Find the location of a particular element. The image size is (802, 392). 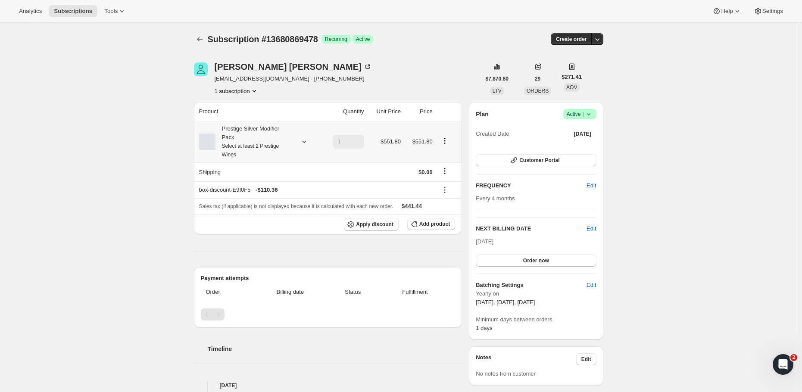

h2: Timeline is located at coordinates (335, 349).